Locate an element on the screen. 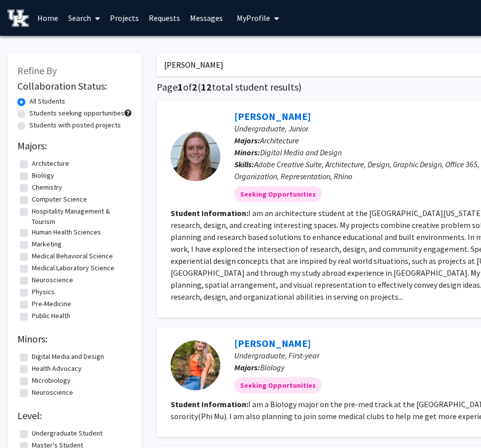 Image resolution: width=481 pixels, height=448 pixels. span: 2 is located at coordinates (195, 87).